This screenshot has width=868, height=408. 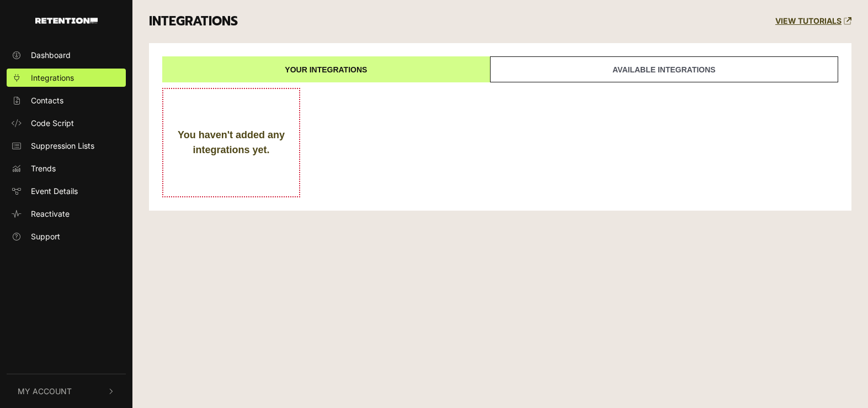 I want to click on a: Support, so click(x=66, y=236).